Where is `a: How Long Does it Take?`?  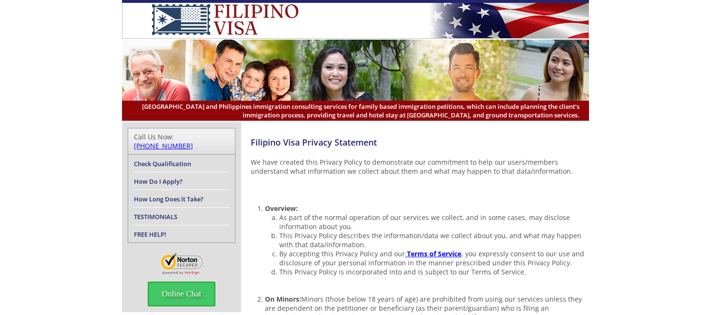 a: How Long Does it Take? is located at coordinates (169, 199).